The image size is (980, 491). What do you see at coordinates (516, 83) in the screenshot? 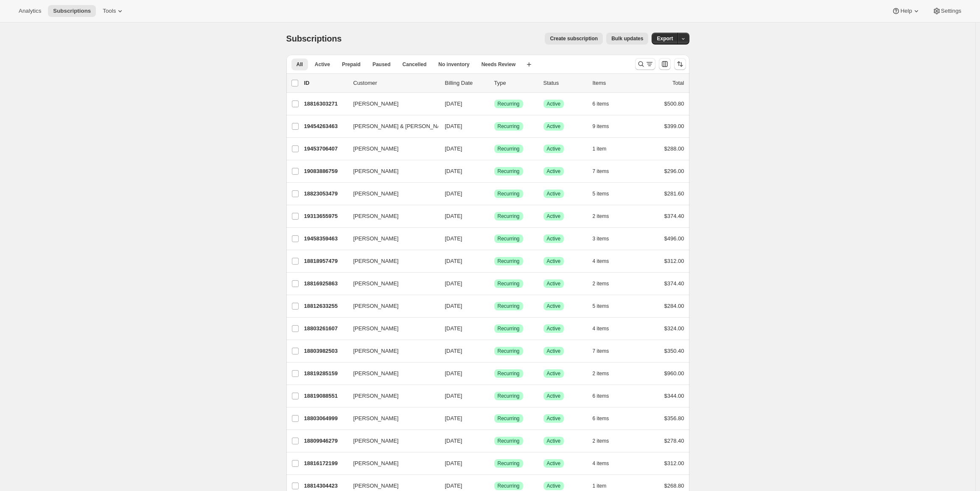
I see `div: Type` at bounding box center [516, 83].